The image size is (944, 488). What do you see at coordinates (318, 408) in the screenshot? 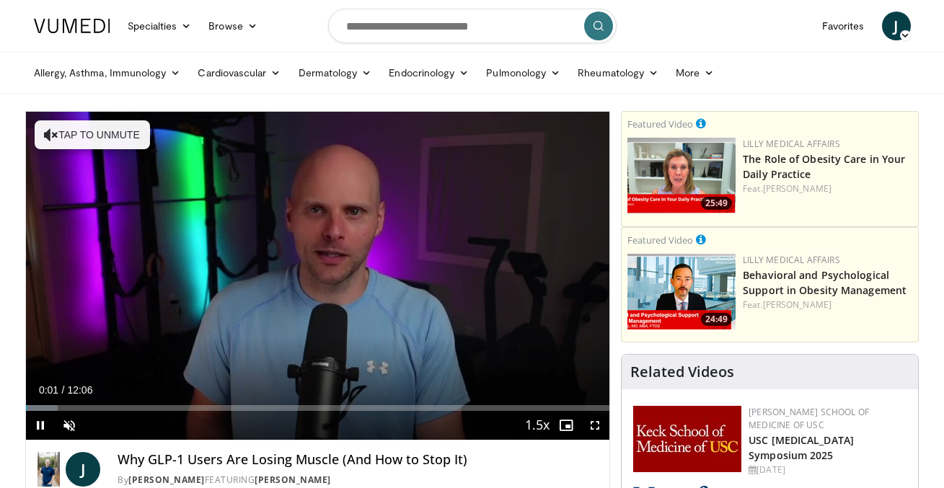
I see `div: Progress Bar` at bounding box center [318, 408].